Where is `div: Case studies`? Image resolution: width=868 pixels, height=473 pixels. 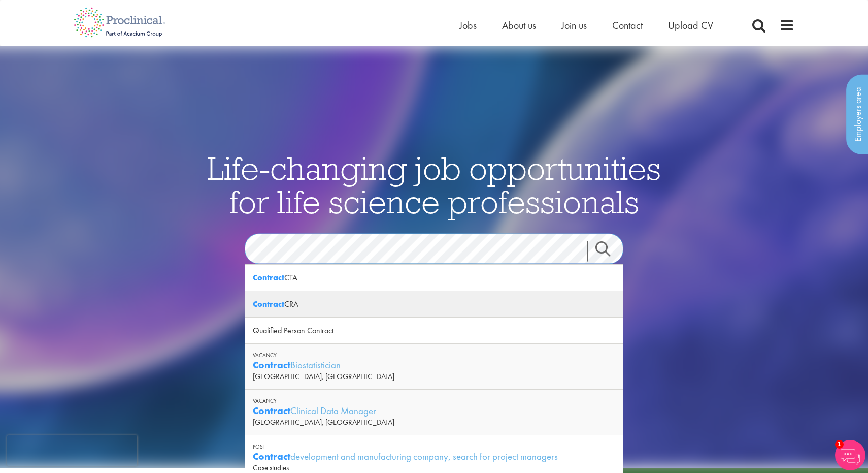 div: Case studies is located at coordinates (434, 467).